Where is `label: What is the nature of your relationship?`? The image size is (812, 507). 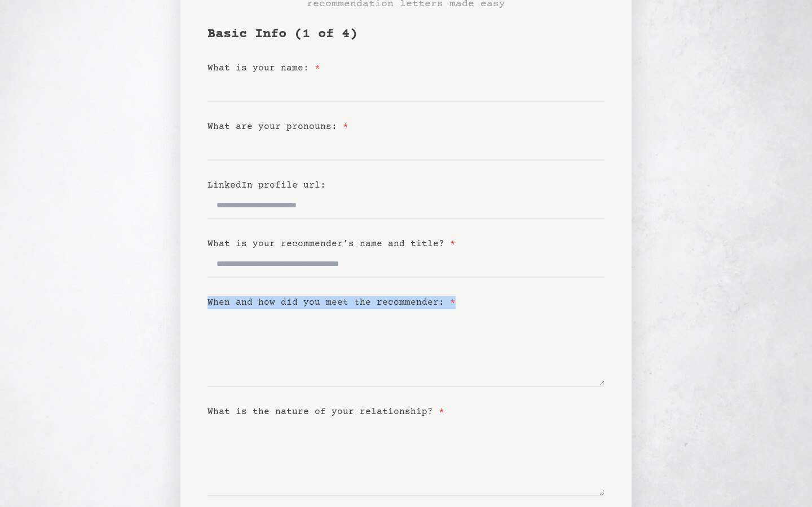 label: What is the nature of your relationship? is located at coordinates (326, 412).